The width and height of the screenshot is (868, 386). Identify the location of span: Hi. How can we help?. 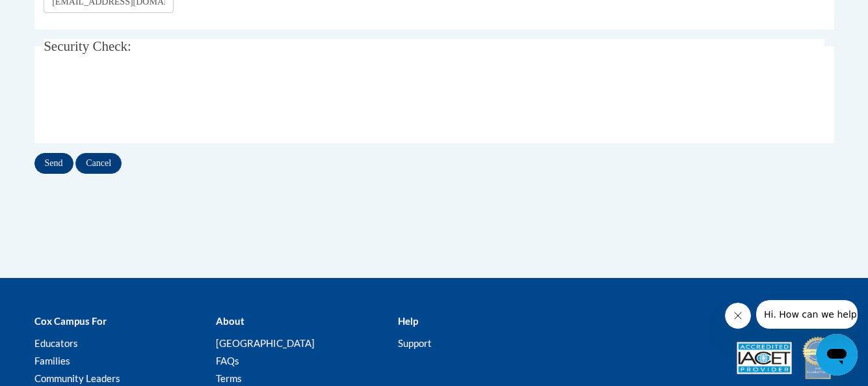
(57, 15).